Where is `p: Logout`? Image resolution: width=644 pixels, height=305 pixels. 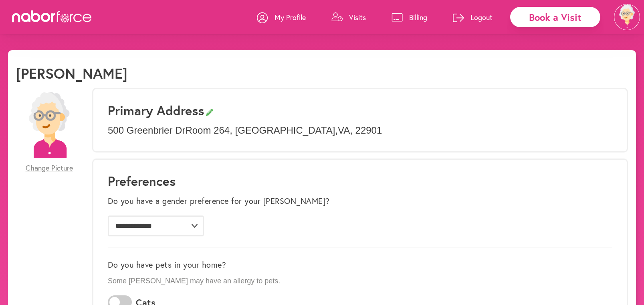
p: Logout is located at coordinates (481, 17).